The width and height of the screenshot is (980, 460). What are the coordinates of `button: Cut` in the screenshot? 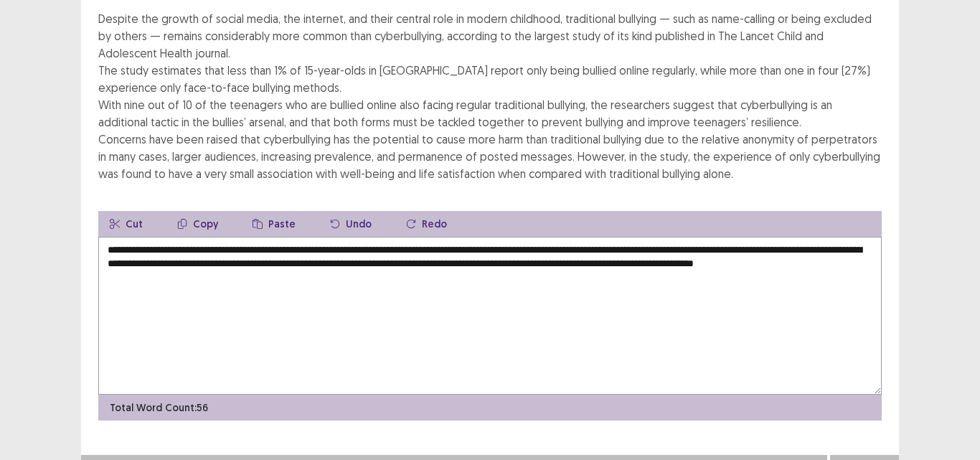 It's located at (126, 224).